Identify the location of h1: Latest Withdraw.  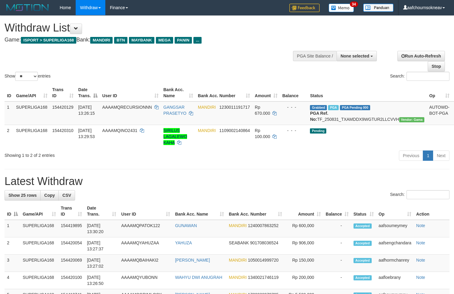
(227, 181).